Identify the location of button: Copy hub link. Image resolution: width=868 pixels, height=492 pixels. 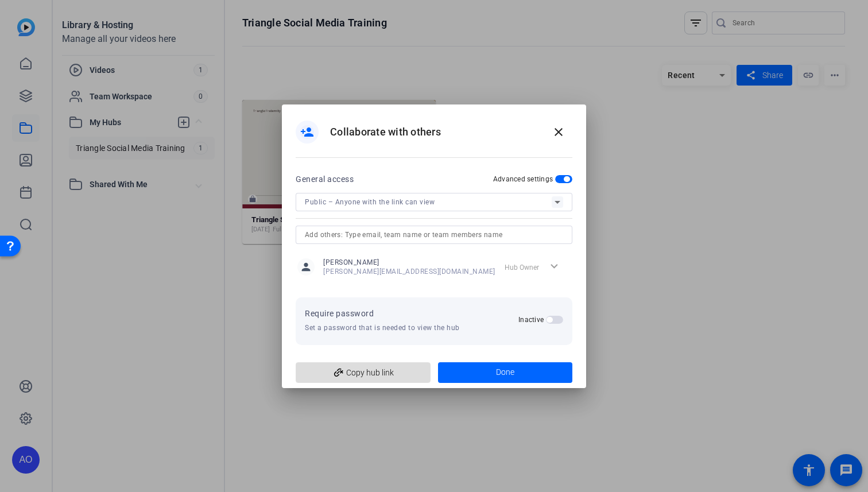
(363, 373).